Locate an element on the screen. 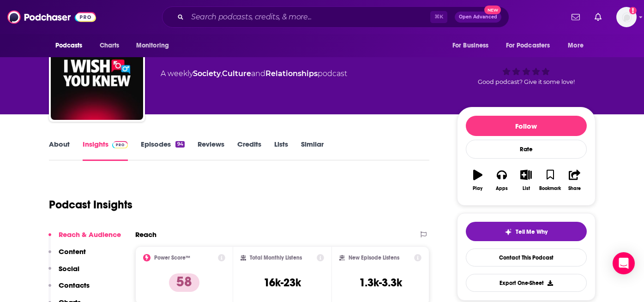  button: List is located at coordinates (526, 180).